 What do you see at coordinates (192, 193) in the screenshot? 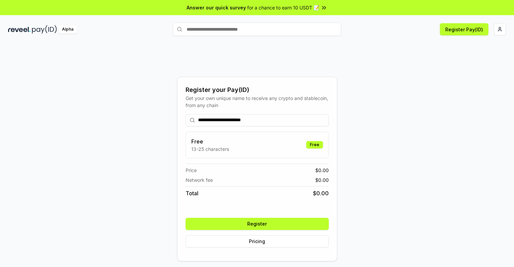
I see `span: Total` at bounding box center [192, 193].